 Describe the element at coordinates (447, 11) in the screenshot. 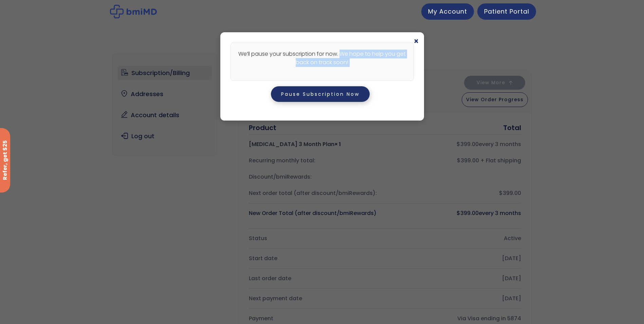

I see `a: My Account` at that location.